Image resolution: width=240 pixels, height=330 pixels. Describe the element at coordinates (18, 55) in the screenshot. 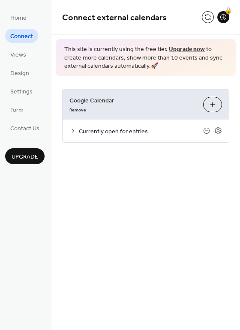

I see `span: Views` at that location.